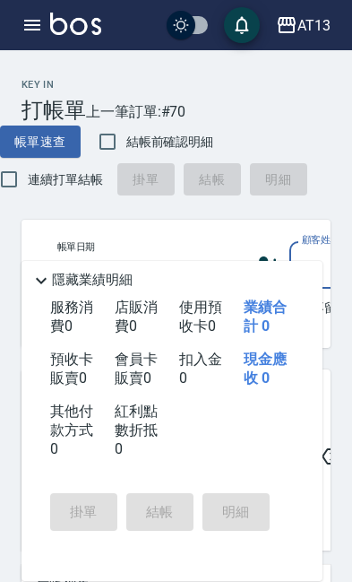 Image resolution: width=352 pixels, height=582 pixels. Describe the element at coordinates (148, 270) in the screenshot. I see `input: Choose date, selected date is 2025-08-10` at that location.